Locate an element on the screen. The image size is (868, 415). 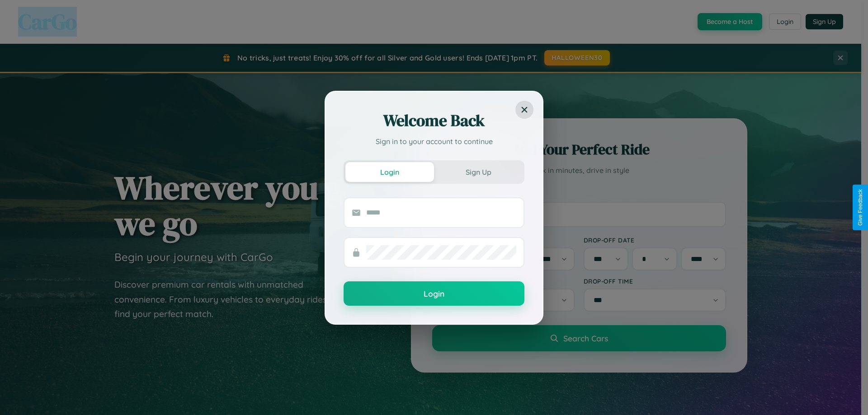
button: Sign Up is located at coordinates (478, 172).